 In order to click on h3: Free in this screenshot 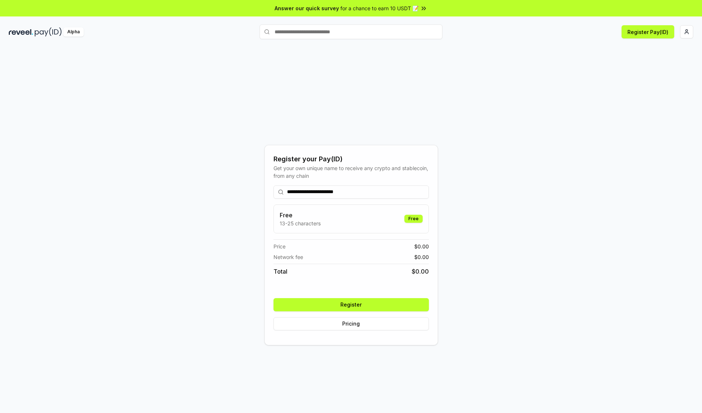, I will do `click(300, 215)`.